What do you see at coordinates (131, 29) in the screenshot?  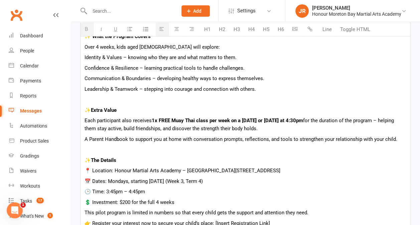 I see `button: Unordered List` at bounding box center [131, 29].